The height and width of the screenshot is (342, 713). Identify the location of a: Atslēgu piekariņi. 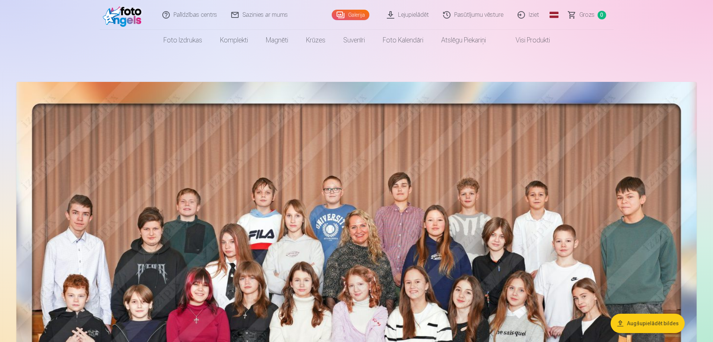
(463, 40).